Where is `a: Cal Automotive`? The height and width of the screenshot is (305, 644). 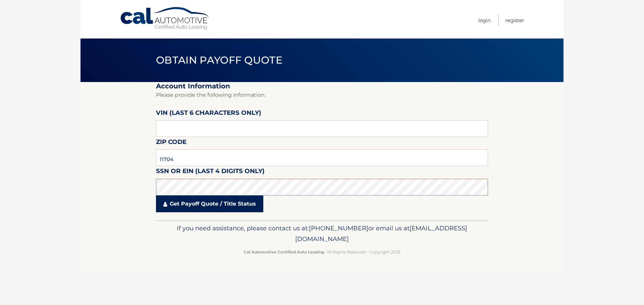 a: Cal Automotive is located at coordinates (165, 18).